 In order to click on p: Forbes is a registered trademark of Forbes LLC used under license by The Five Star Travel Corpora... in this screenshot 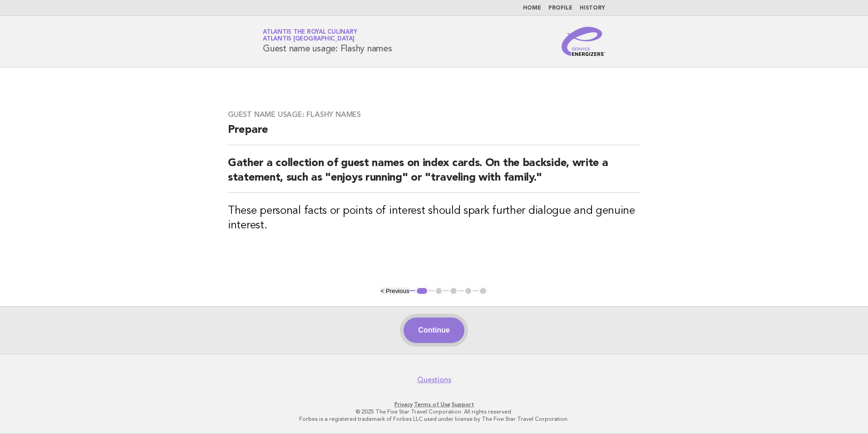, I will do `click(434, 418)`.